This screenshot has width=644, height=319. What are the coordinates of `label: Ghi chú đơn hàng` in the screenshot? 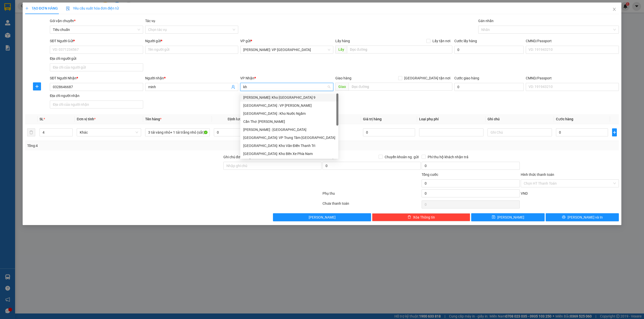 It's located at (237, 157).